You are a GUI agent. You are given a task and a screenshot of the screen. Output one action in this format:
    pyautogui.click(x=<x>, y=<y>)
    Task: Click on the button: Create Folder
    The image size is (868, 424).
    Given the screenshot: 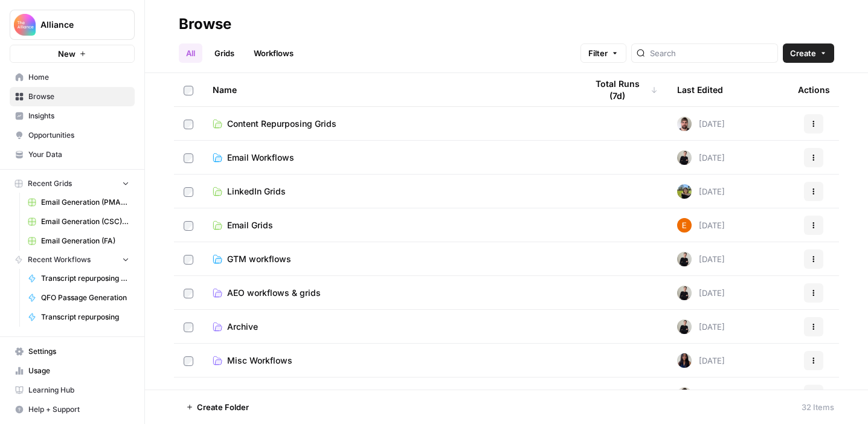 What is the action you would take?
    pyautogui.click(x=217, y=408)
    